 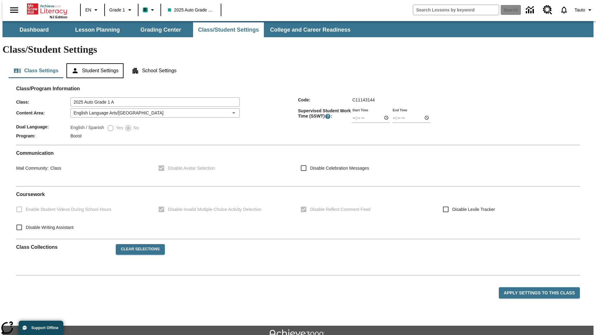 What do you see at coordinates (325, 114) in the screenshot?
I see `span: Supervised Student Work Time (SSWT) :` at bounding box center [325, 114].